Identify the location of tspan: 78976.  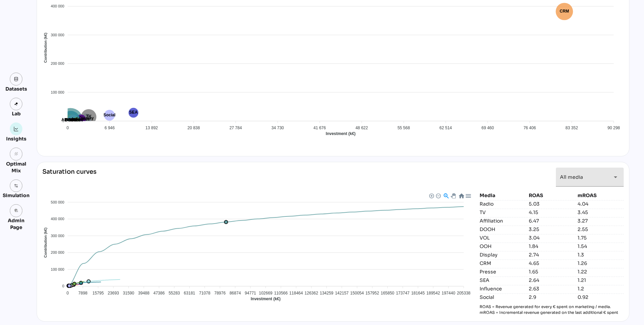
(220, 293).